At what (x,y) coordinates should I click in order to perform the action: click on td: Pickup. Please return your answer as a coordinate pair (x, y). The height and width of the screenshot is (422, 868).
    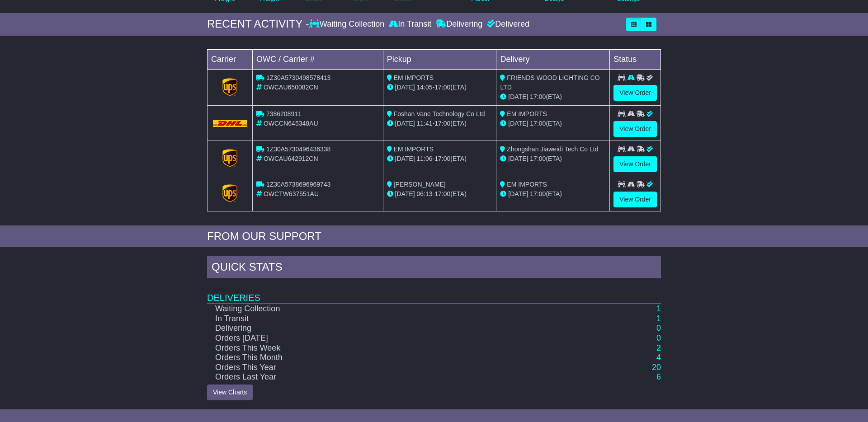
    Looking at the image, I should click on (440, 59).